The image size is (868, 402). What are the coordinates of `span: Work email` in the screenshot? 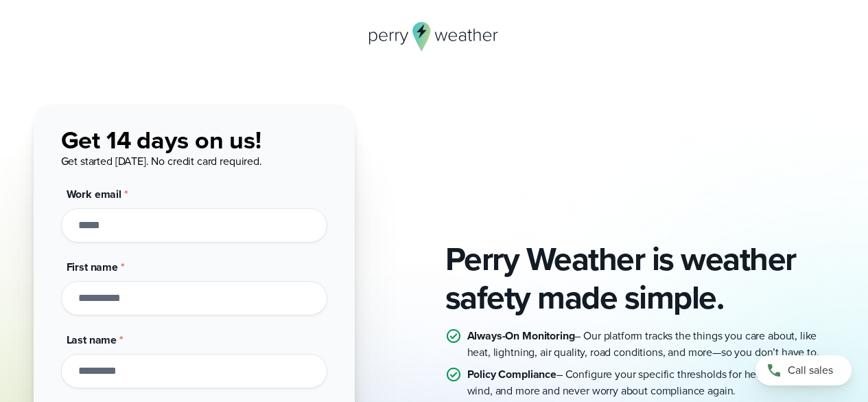 It's located at (94, 193).